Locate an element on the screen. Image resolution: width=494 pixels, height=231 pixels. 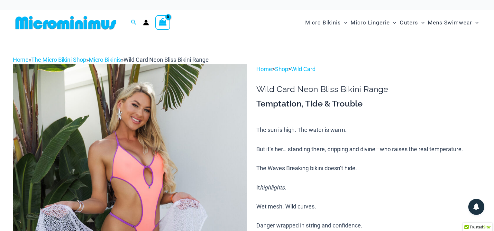
span: Wild Card Neon Bliss Bikini Range is located at coordinates (166, 59).